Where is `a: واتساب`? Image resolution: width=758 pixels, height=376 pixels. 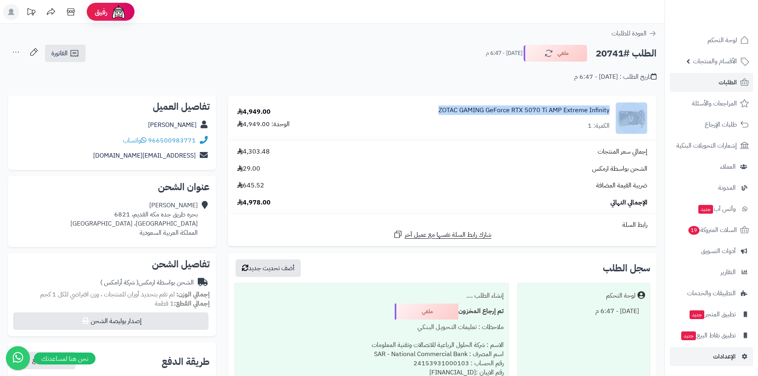 a: واتساب is located at coordinates (134, 140).